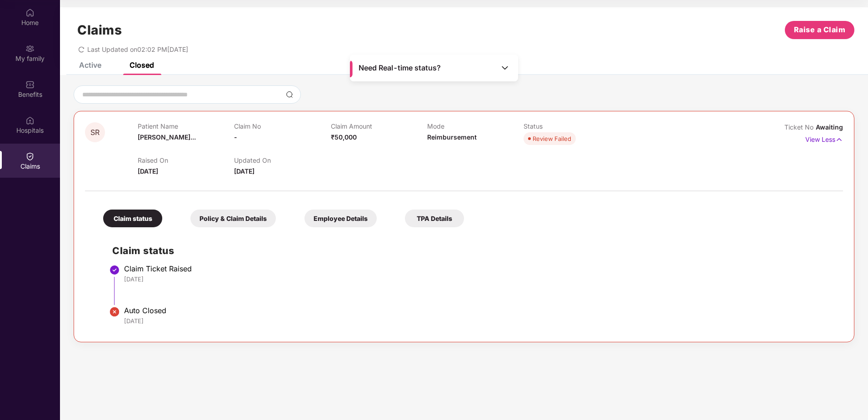 The height and width of the screenshot is (420, 868). What do you see at coordinates (479, 310) in the screenshot?
I see `div: Auto Closed` at bounding box center [479, 310].